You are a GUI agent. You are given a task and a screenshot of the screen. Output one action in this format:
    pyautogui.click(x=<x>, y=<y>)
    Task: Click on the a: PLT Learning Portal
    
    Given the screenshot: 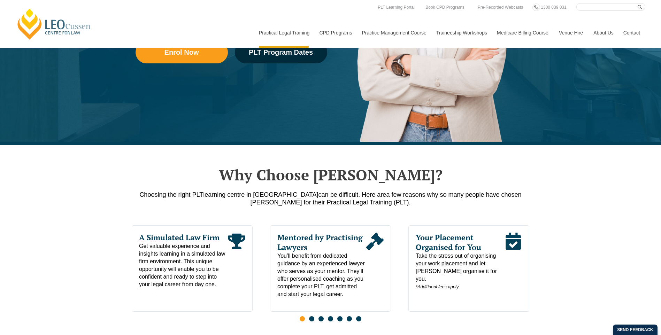 What is the action you would take?
    pyautogui.click(x=396, y=7)
    